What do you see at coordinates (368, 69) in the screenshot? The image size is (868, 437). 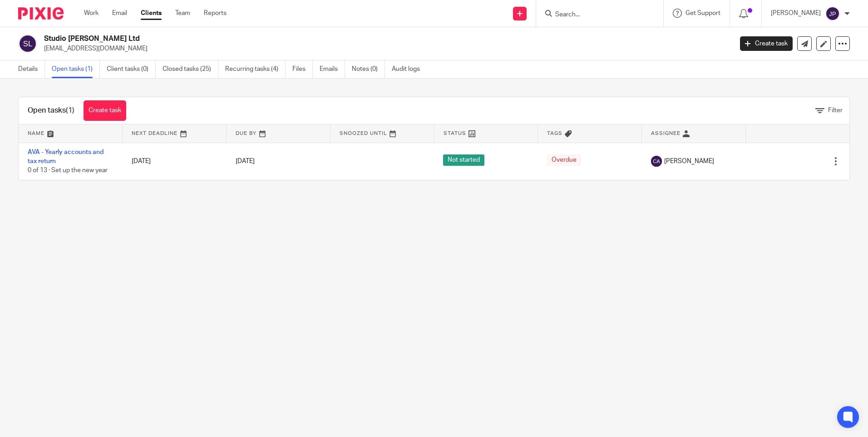 I see `a: Notes (0)` at bounding box center [368, 69].